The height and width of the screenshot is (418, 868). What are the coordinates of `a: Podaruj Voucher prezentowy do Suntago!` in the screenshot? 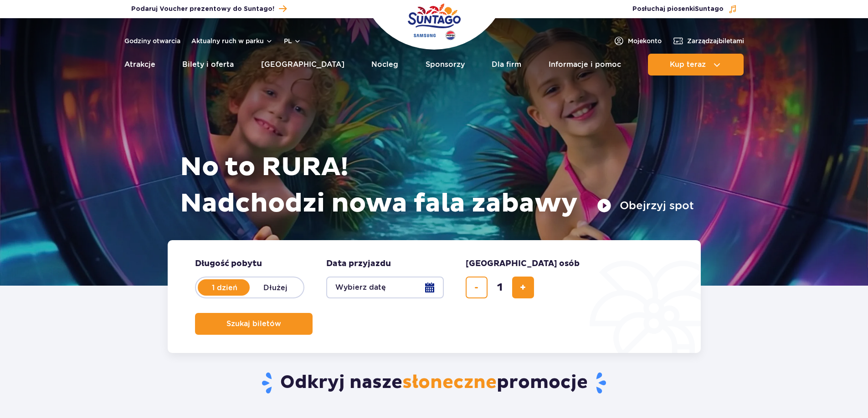 It's located at (208, 9).